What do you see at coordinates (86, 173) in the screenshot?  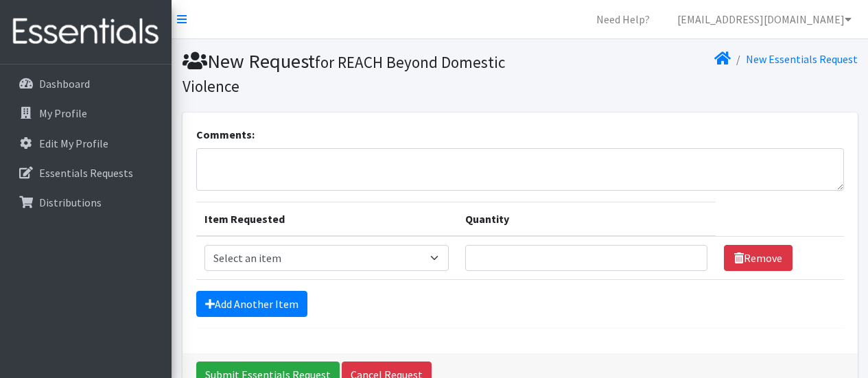 I see `p: Essentials Requests` at bounding box center [86, 173].